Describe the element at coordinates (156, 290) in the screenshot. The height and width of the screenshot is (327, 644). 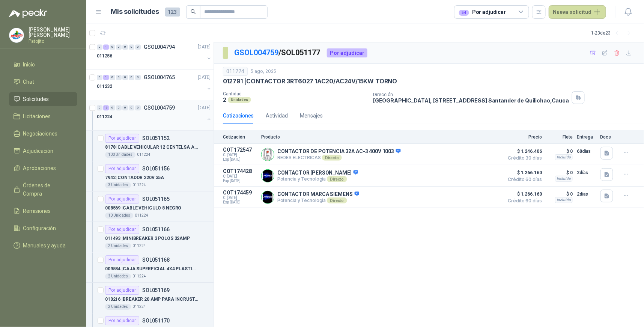
I see `p: SOL051169` at that location.